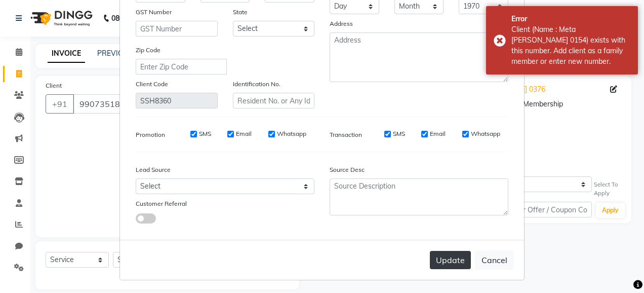  I want to click on div: Error, so click(570, 19).